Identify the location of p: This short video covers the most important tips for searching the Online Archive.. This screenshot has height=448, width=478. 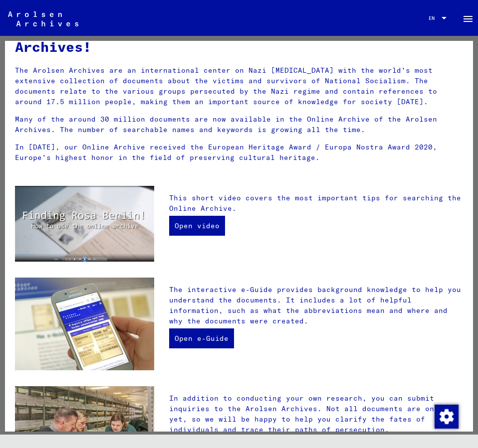
(316, 203).